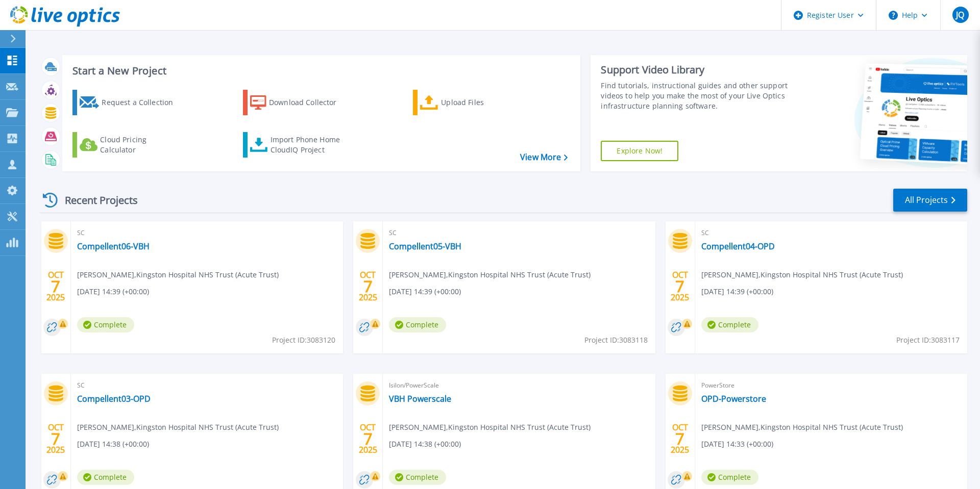 This screenshot has width=980, height=489. Describe the element at coordinates (129, 145) in the screenshot. I see `a: Cloud Pricing Calculator` at that location.